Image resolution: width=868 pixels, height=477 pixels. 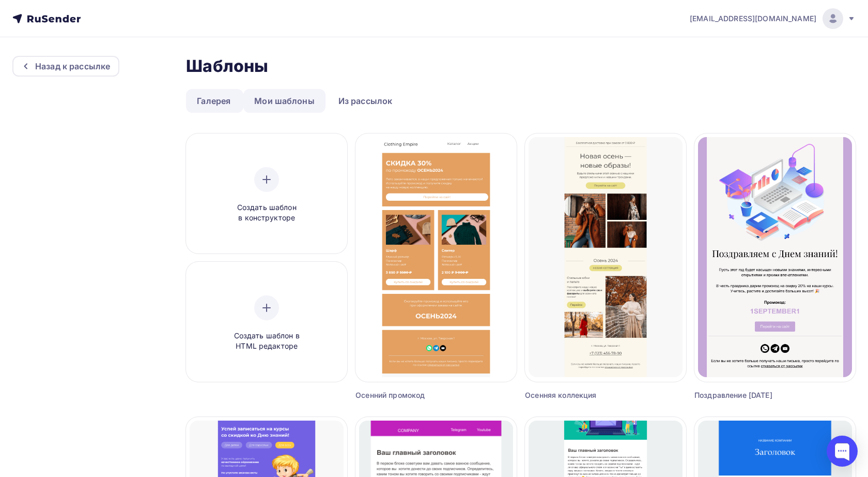 What do you see at coordinates (365, 101) in the screenshot?
I see `a: Из рассылок` at bounding box center [365, 101].